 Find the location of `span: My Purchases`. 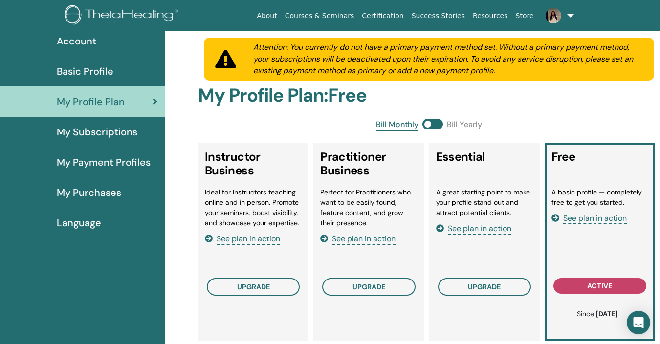

span: My Purchases is located at coordinates (89, 193).